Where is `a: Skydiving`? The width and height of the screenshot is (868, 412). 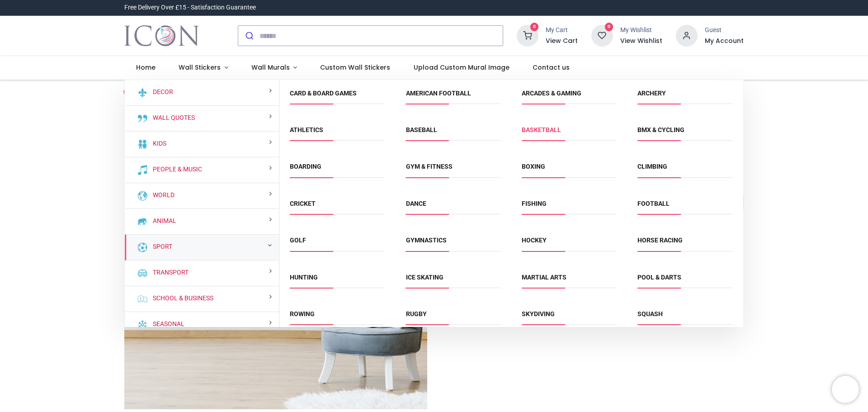
a: Skydiving is located at coordinates (538, 314).